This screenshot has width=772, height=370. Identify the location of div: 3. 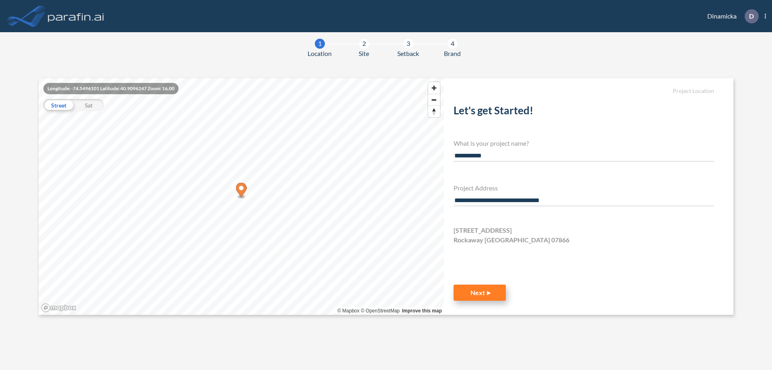
(408, 43).